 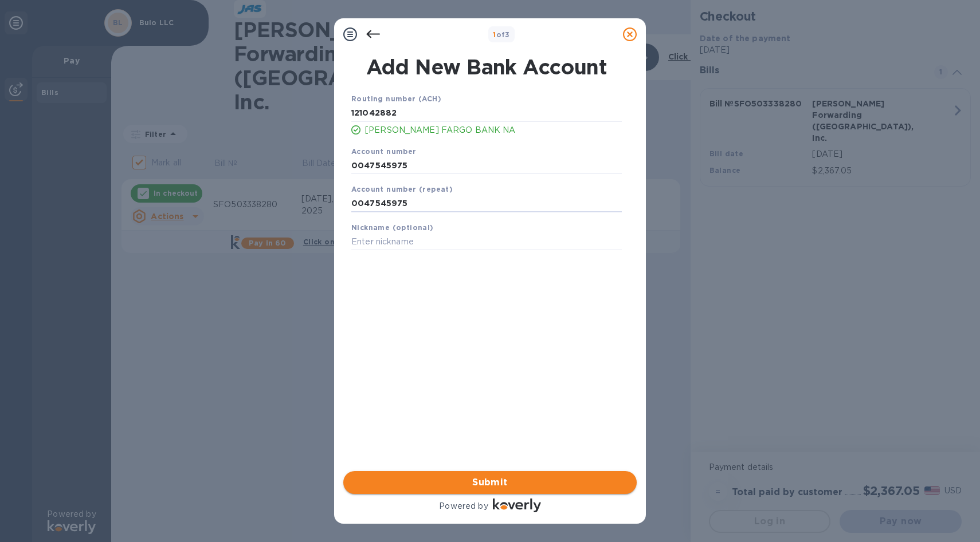 What do you see at coordinates (490, 483) in the screenshot?
I see `span: Submit` at bounding box center [490, 483].